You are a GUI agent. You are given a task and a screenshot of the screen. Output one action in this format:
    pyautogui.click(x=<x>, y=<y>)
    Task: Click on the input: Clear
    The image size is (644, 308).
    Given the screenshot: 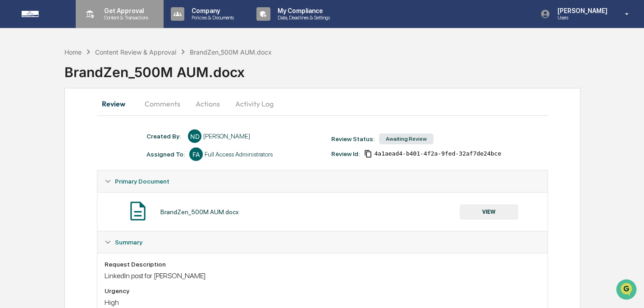 What is the action you would take?
    pyautogui.click(x=86, y=46)
    